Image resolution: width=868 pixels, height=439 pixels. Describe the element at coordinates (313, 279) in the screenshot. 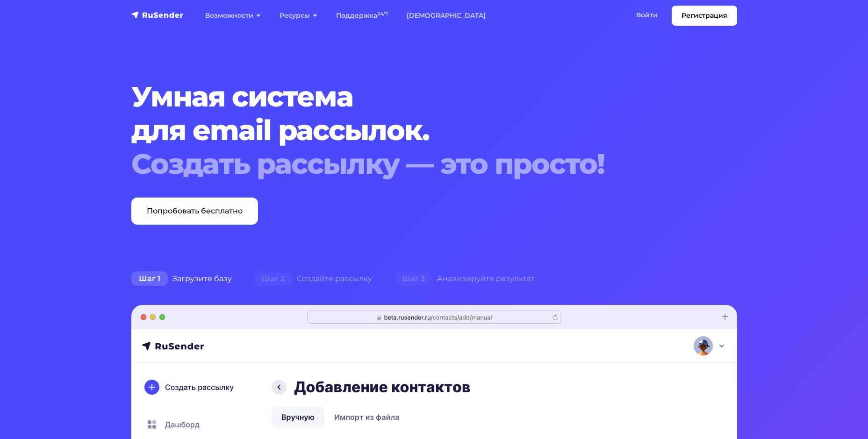

I see `div: Создайте рассылку` at that location.